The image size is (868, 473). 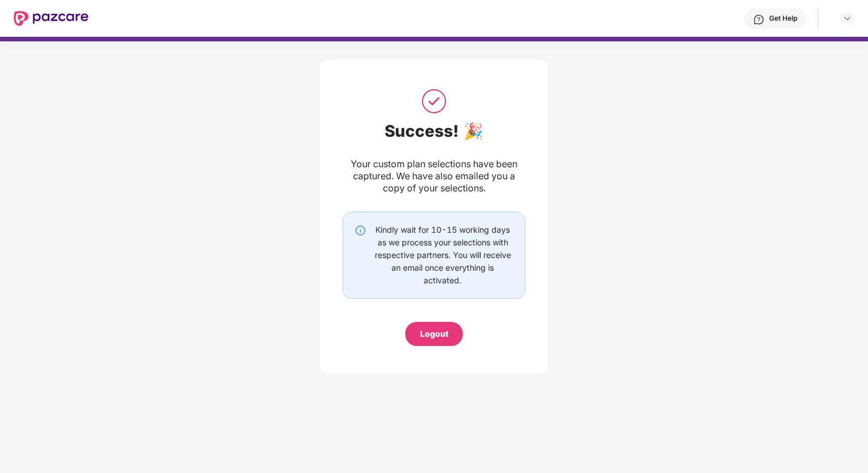 I want to click on div: Success! 🎉, so click(x=434, y=131).